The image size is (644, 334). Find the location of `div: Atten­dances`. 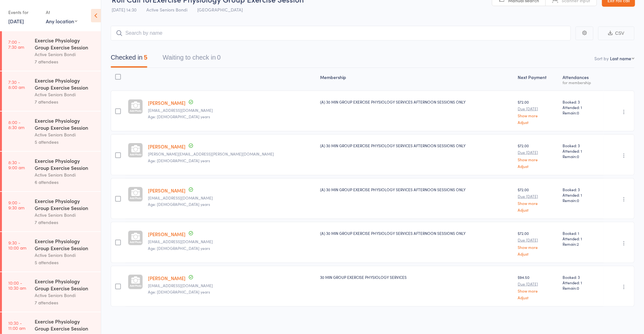

div: Atten­dances is located at coordinates (582, 79).